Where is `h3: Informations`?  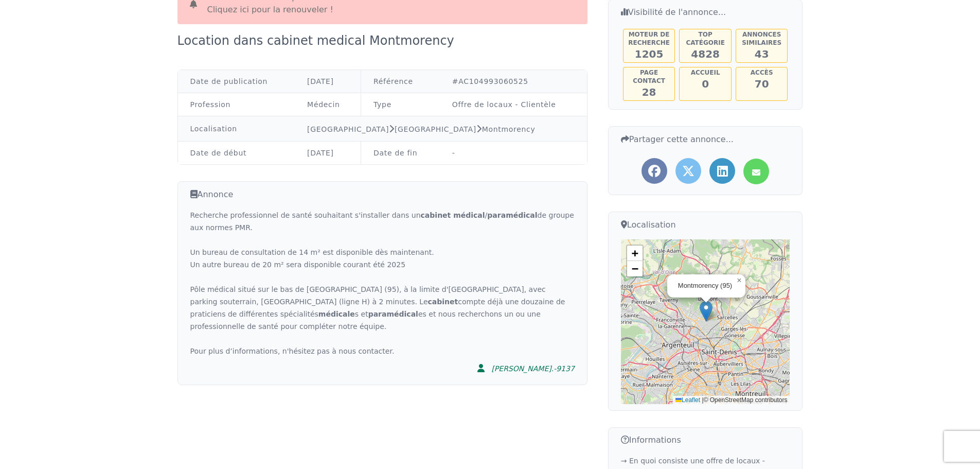 h3: Informations is located at coordinates (705, 440).